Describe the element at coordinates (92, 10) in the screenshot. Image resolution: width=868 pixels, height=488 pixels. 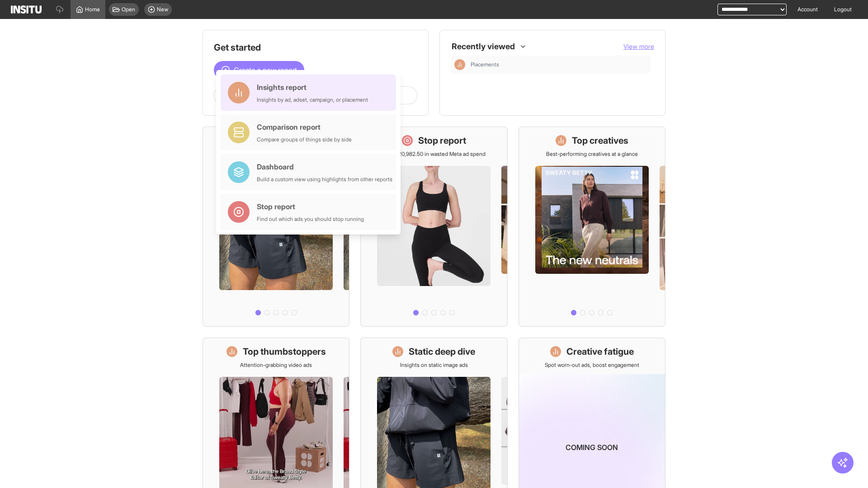
I see `span: Home` at that location.